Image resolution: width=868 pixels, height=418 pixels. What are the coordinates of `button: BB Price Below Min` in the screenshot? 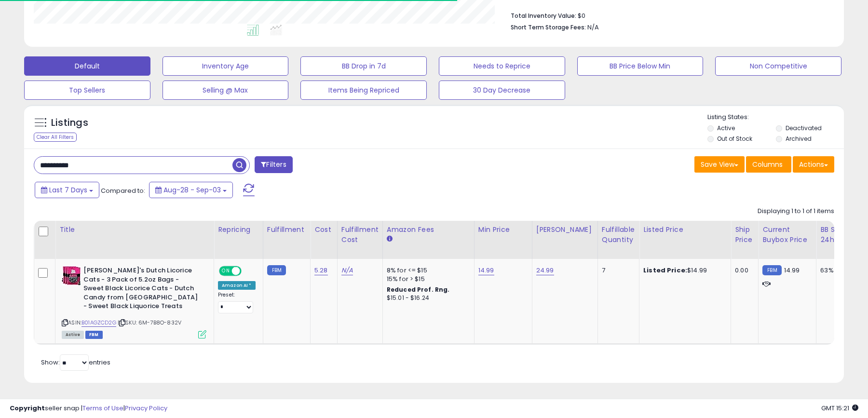 It's located at (641, 66).